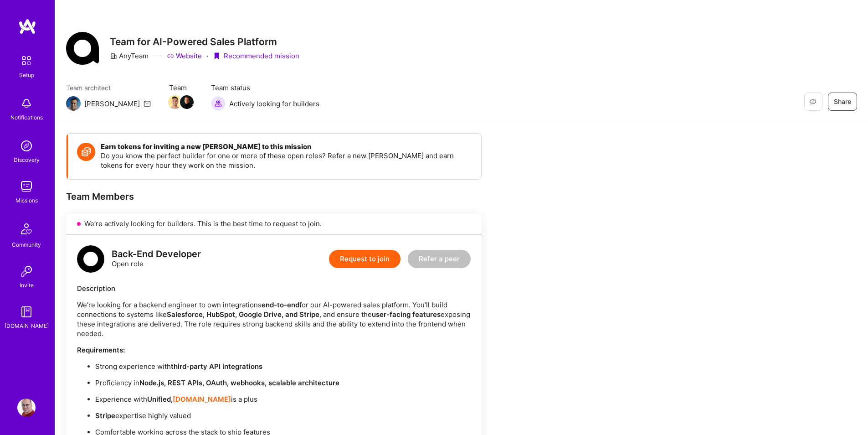 The height and width of the screenshot is (435, 868). What do you see at coordinates (82, 48) in the screenshot?
I see `img: Company Logo` at bounding box center [82, 48].